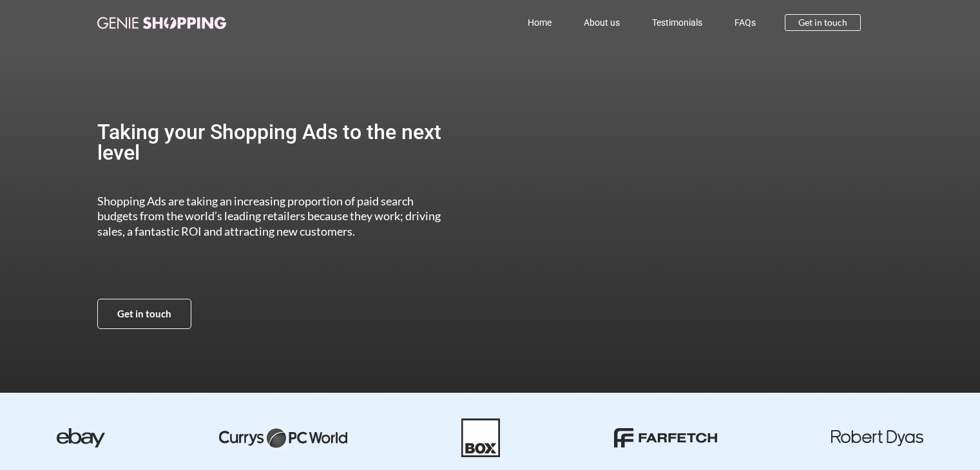  What do you see at coordinates (81, 438) in the screenshot?
I see `img: ebay-dark` at bounding box center [81, 438].